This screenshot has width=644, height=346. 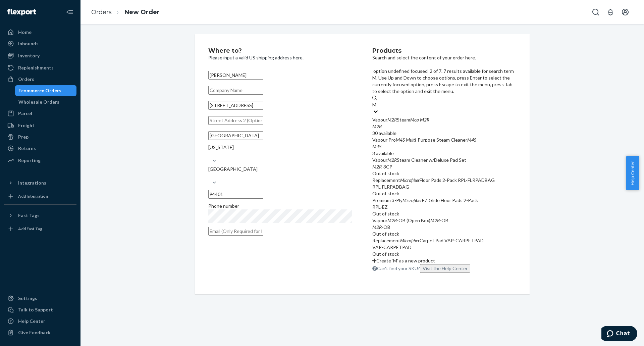 What do you see at coordinates (70, 12) in the screenshot?
I see `button: Close Navigation` at bounding box center [70, 12].